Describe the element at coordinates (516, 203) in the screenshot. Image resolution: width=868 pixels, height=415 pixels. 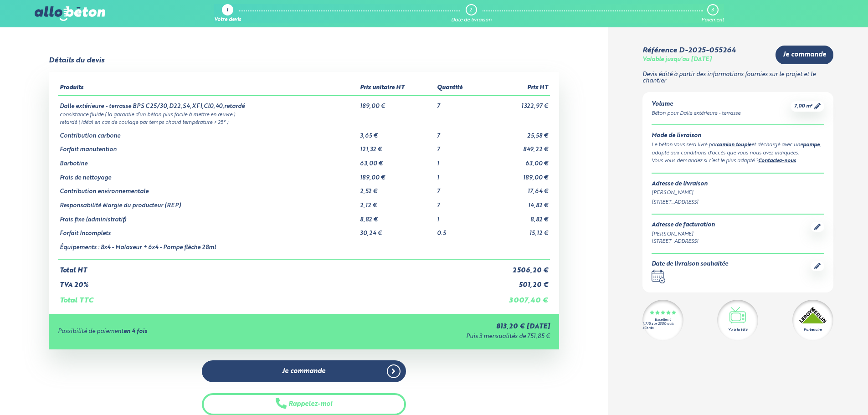
I see `td: 14,82 €` at that location.